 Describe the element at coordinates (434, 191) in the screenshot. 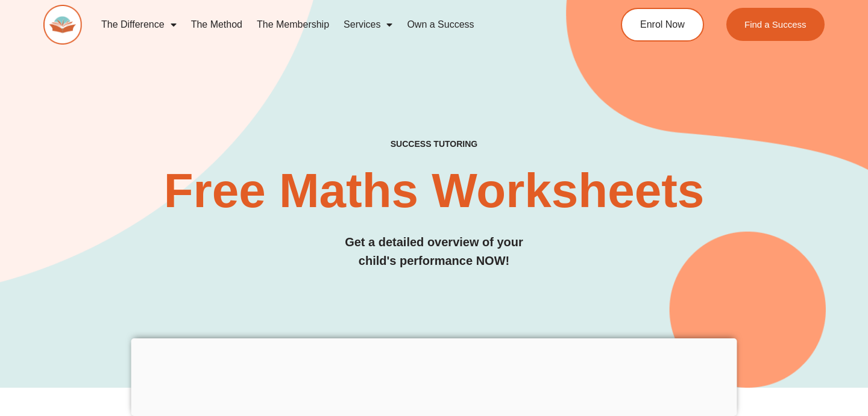

I see `h2: Free Maths Worksheets​` at that location.